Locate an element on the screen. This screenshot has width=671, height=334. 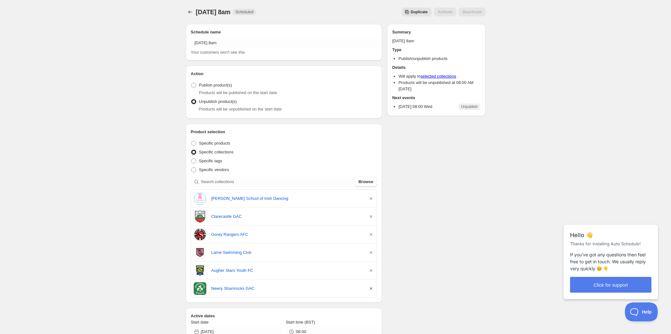
span: Start date is located at coordinates (200, 322).